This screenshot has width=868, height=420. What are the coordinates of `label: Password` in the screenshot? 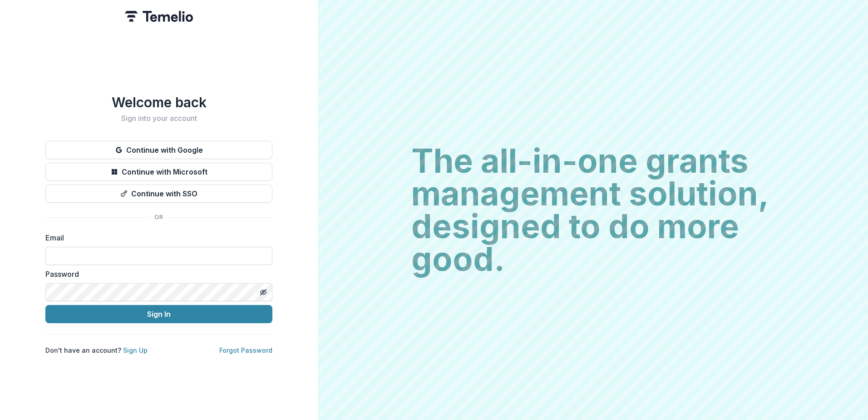 It's located at (156, 274).